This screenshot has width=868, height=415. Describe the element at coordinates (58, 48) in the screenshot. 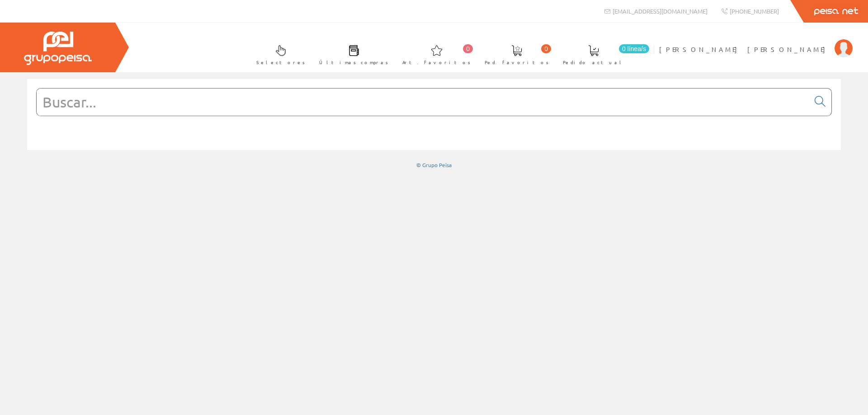

I see `img: Grupo Peisa` at that location.